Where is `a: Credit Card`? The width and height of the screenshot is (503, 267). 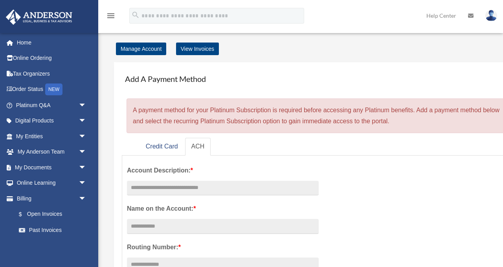 a: Credit Card is located at coordinates (162, 146).